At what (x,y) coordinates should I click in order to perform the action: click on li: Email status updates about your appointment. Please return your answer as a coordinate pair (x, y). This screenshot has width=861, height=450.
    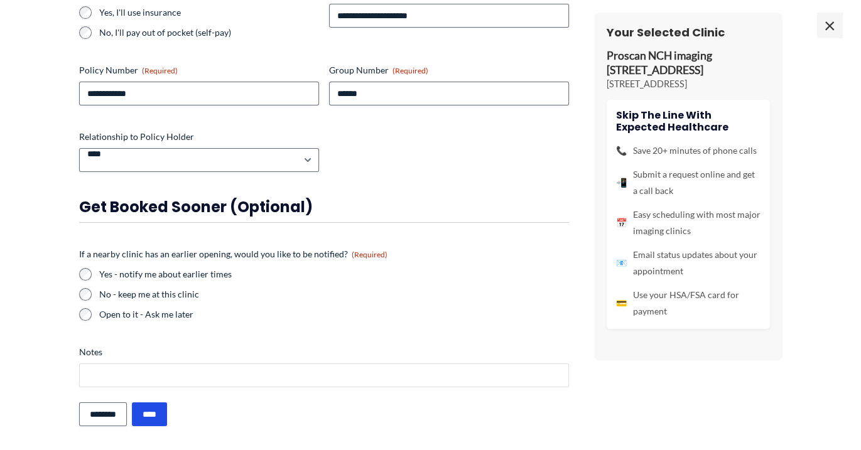
    Looking at the image, I should click on (689, 263).